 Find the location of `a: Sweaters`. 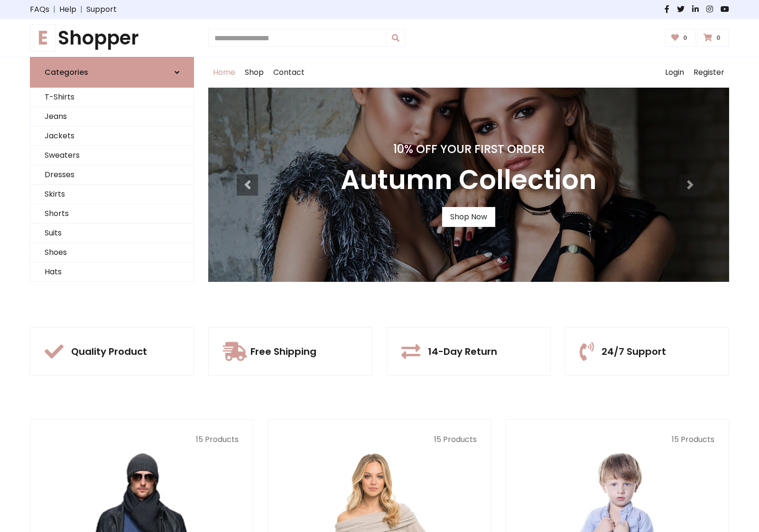

a: Sweaters is located at coordinates (112, 155).